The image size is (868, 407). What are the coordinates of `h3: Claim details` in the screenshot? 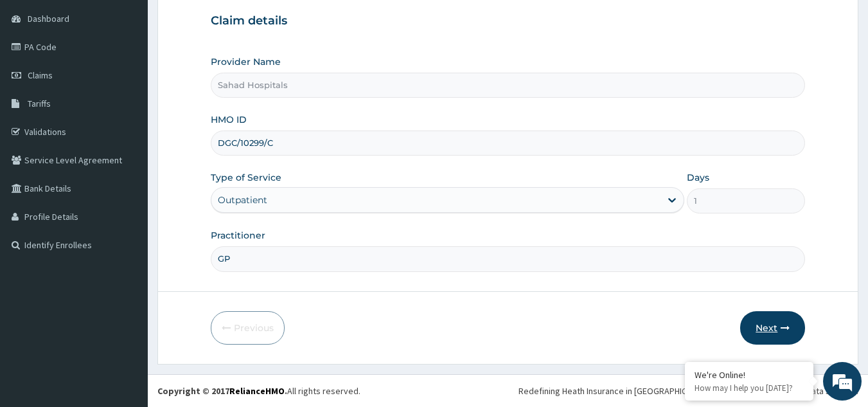 It's located at (508, 22).